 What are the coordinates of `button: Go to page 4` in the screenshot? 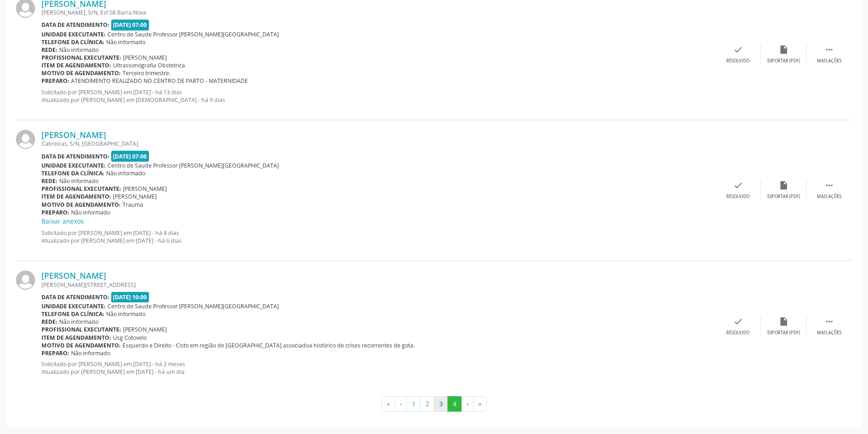 It's located at (455, 404).